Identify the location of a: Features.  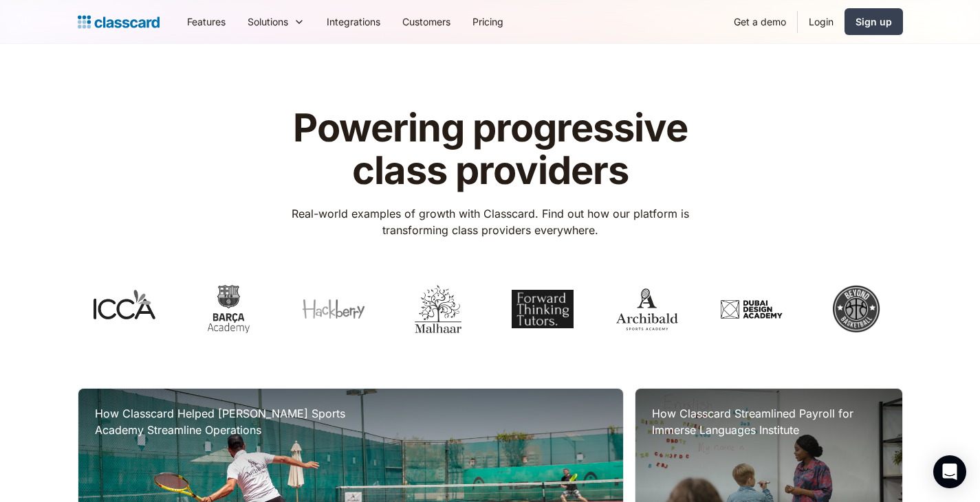
(206, 21).